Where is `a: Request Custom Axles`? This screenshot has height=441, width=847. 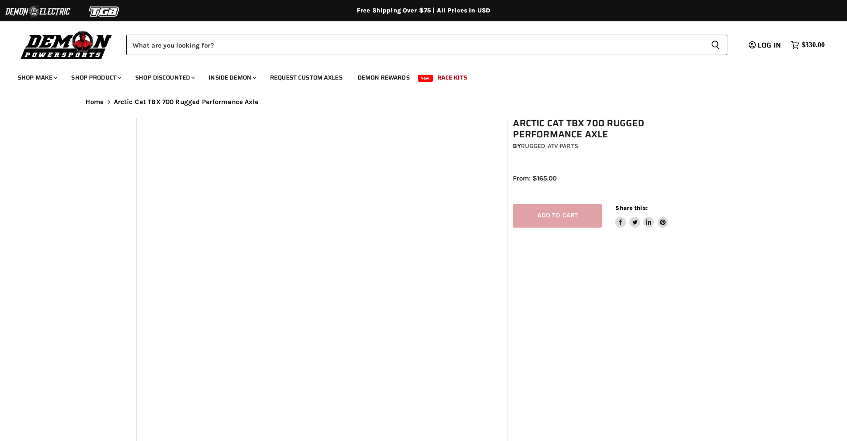
a: Request Custom Axles is located at coordinates (306, 77).